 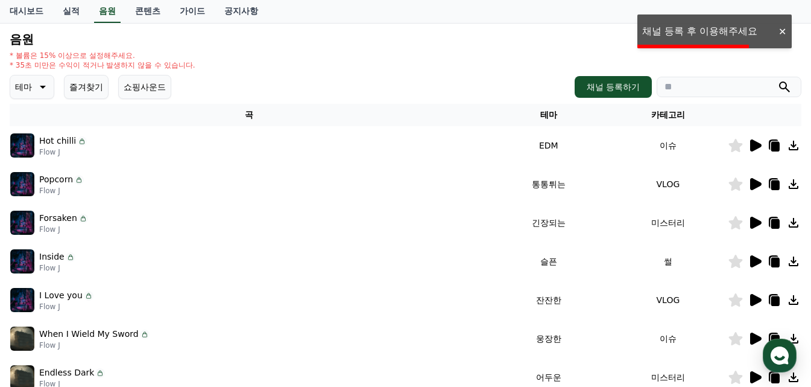 What do you see at coordinates (61, 295) in the screenshot?
I see `p: I Love you` at bounding box center [61, 295].